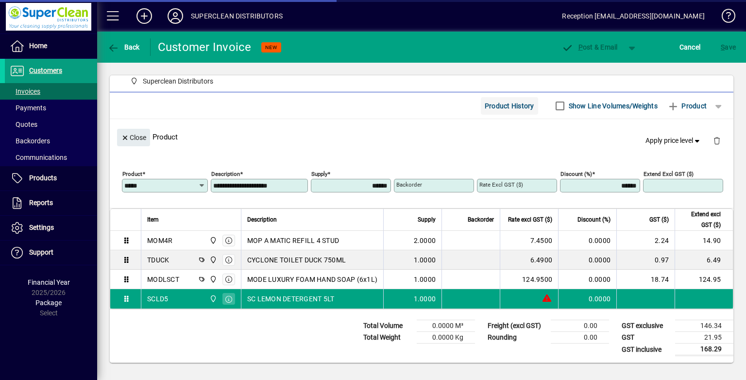  I want to click on span: Products, so click(43, 178).